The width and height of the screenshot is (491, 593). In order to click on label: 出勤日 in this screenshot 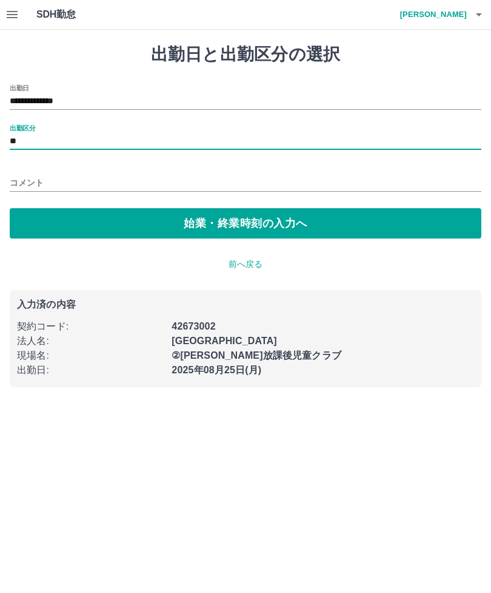, I will do `click(19, 87)`.